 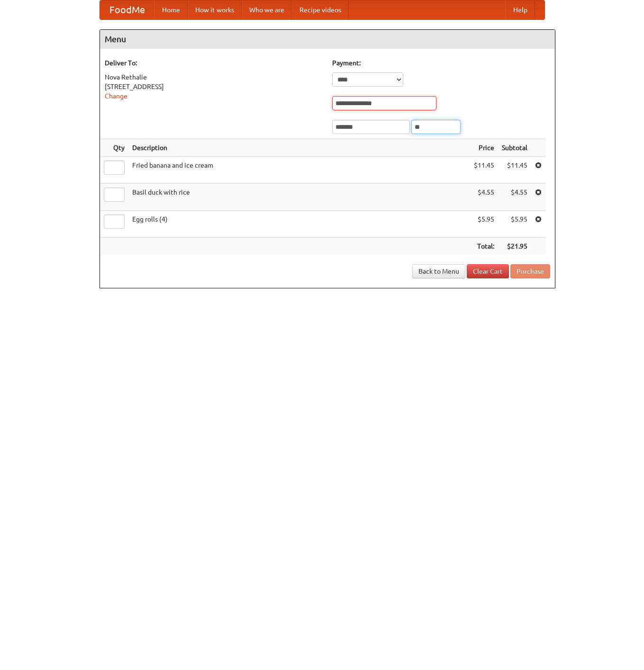 What do you see at coordinates (215, 10) in the screenshot?
I see `a: How it works` at bounding box center [215, 10].